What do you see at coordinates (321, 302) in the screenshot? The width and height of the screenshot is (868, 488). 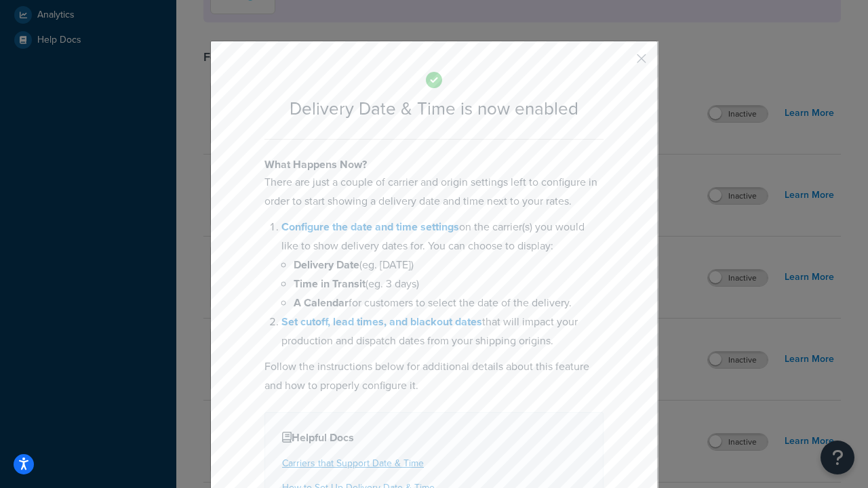 I see `b: A Calendar` at bounding box center [321, 302].